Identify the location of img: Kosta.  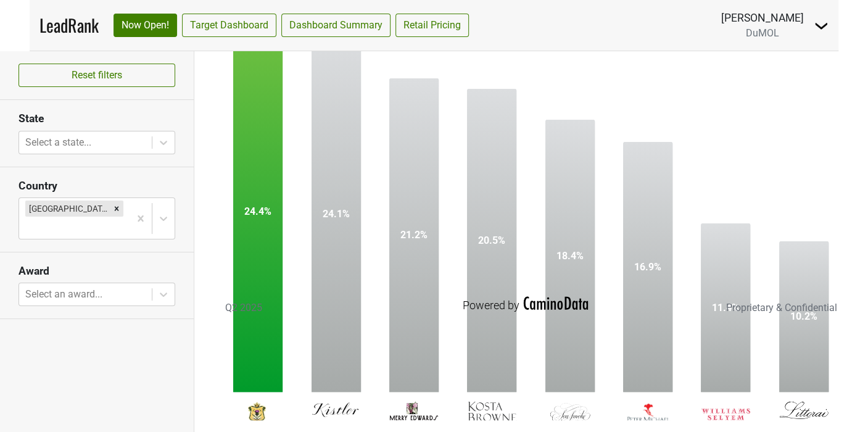
(491, 412).